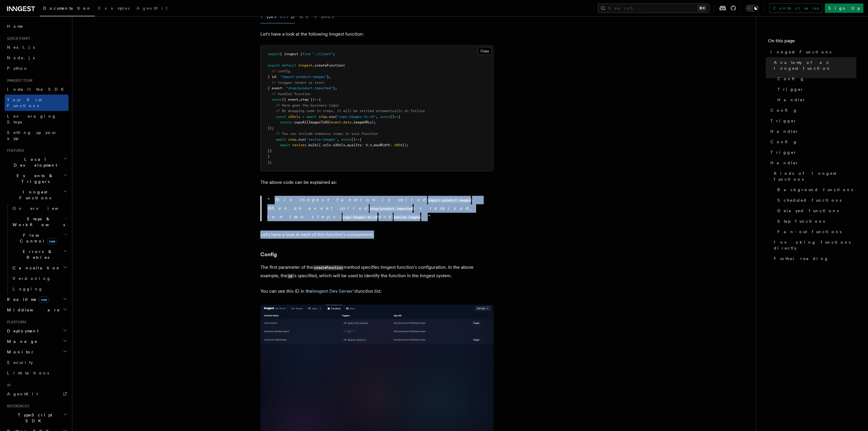 This screenshot has width=868, height=431. What do you see at coordinates (784, 110) in the screenshot?
I see `span: Config` at bounding box center [784, 110].